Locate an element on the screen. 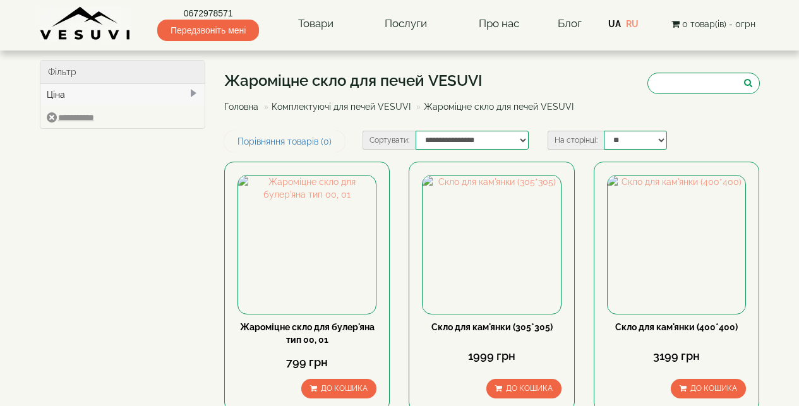 Image resolution: width=799 pixels, height=406 pixels. a: Про нас is located at coordinates (499, 24).